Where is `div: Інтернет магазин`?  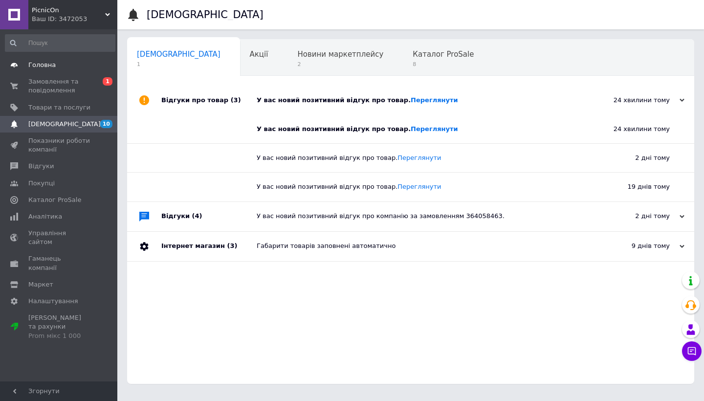 div: Інтернет магазин is located at coordinates (209, 246).